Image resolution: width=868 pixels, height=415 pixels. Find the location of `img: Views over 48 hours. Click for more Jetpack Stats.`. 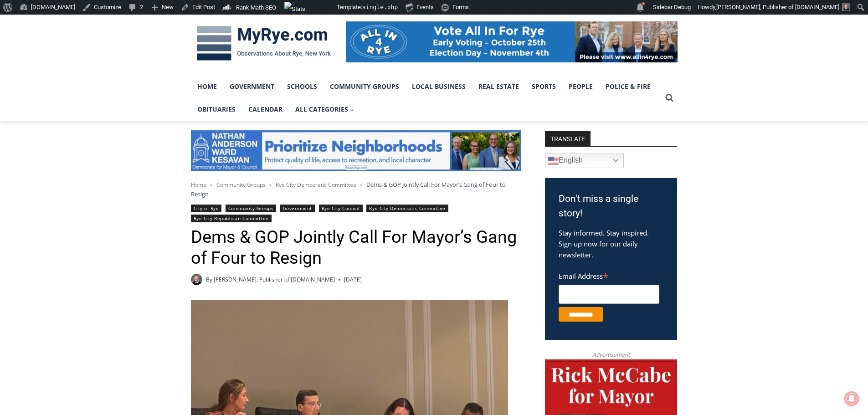

img: Views over 48 hours. Click for more Jetpack Stats. is located at coordinates (310, 7).